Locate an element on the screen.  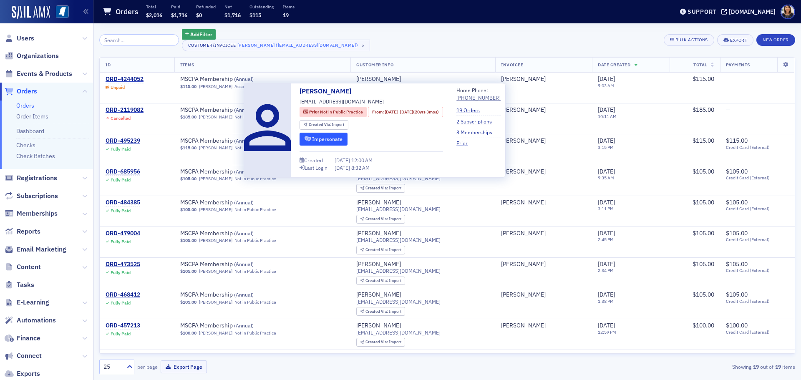
a: Organizations is located at coordinates (32, 56).